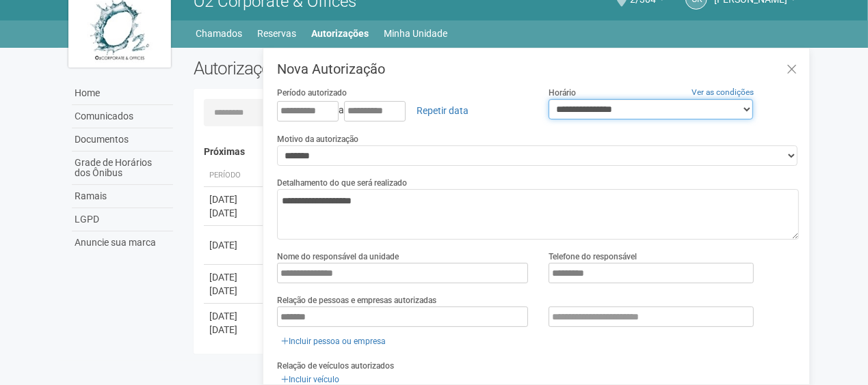 The height and width of the screenshot is (385, 868). I want to click on a: Documentos, so click(123, 140).